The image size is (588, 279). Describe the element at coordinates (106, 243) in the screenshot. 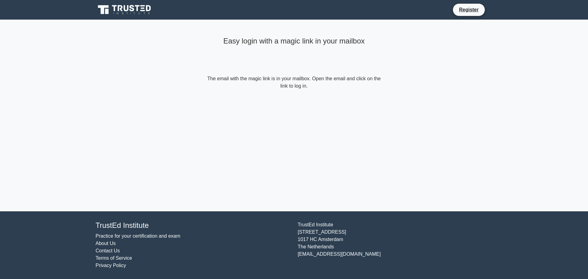

I see `a: About Us` at that location.